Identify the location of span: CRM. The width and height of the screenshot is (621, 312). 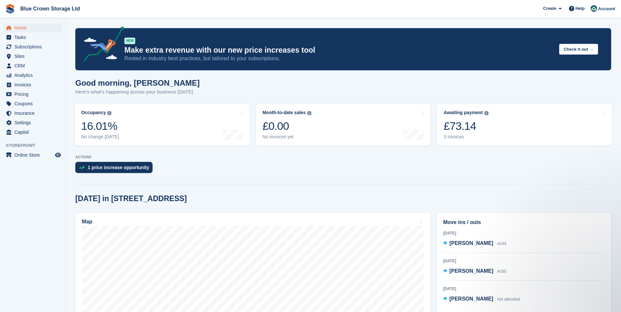
(34, 66).